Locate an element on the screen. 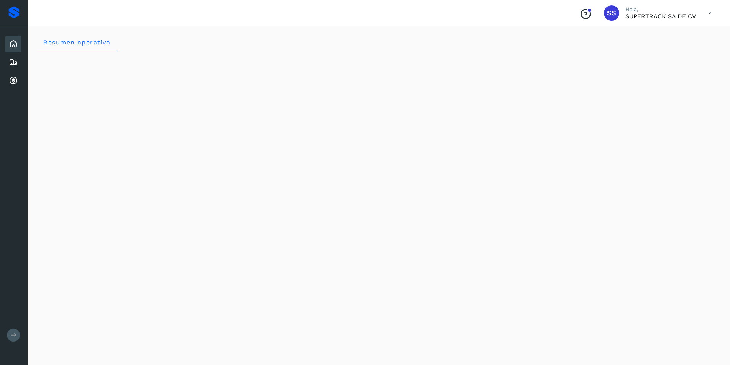 The image size is (730, 365). span: Resumen operativo is located at coordinates (77, 42).